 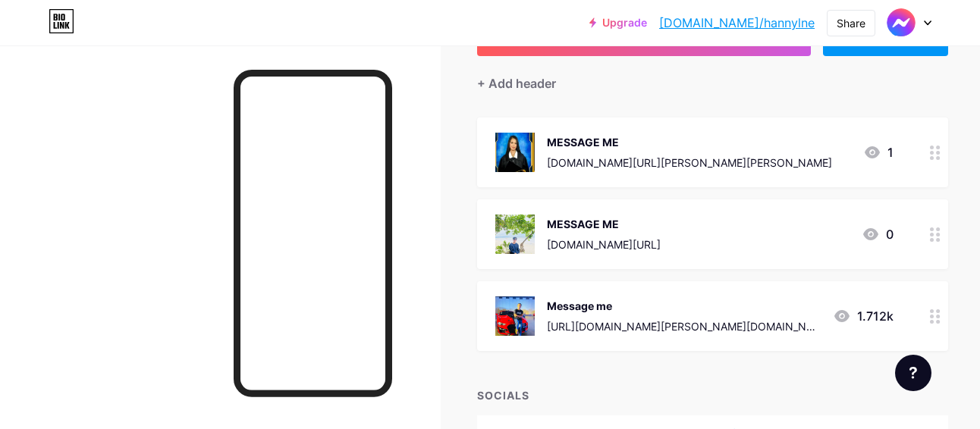 I want to click on div: Message me, so click(x=683, y=306).